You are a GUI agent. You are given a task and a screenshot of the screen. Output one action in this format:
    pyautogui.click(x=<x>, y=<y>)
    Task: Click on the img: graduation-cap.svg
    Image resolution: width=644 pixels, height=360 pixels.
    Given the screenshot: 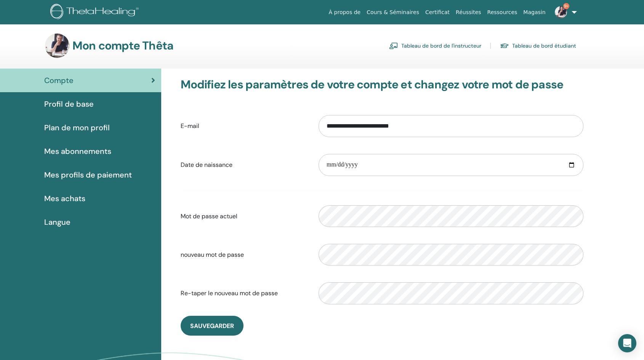 What is the action you would take?
    pyautogui.click(x=505, y=46)
    